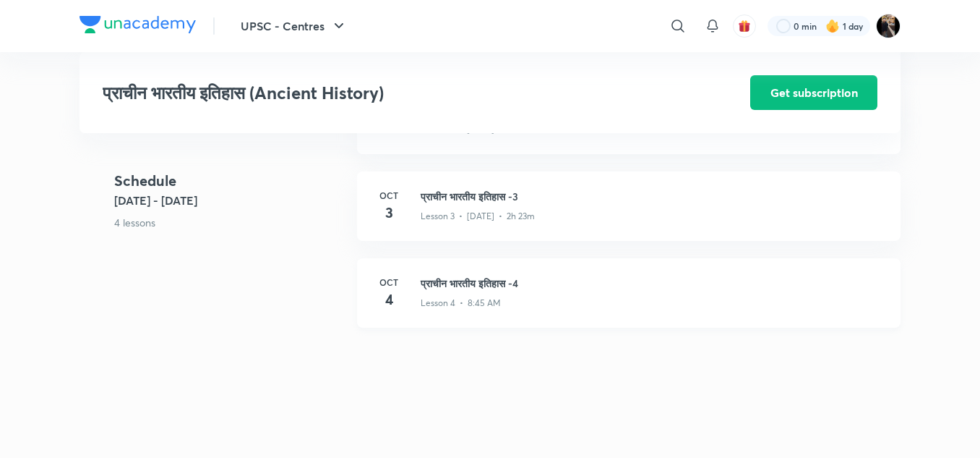 The image size is (980, 458). I want to click on h3: प्राचीन भारतीय इतिहास -3, so click(652, 196).